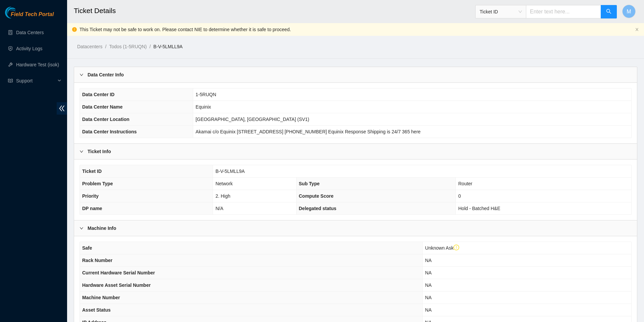  I want to click on span: Asset Status, so click(96, 309).